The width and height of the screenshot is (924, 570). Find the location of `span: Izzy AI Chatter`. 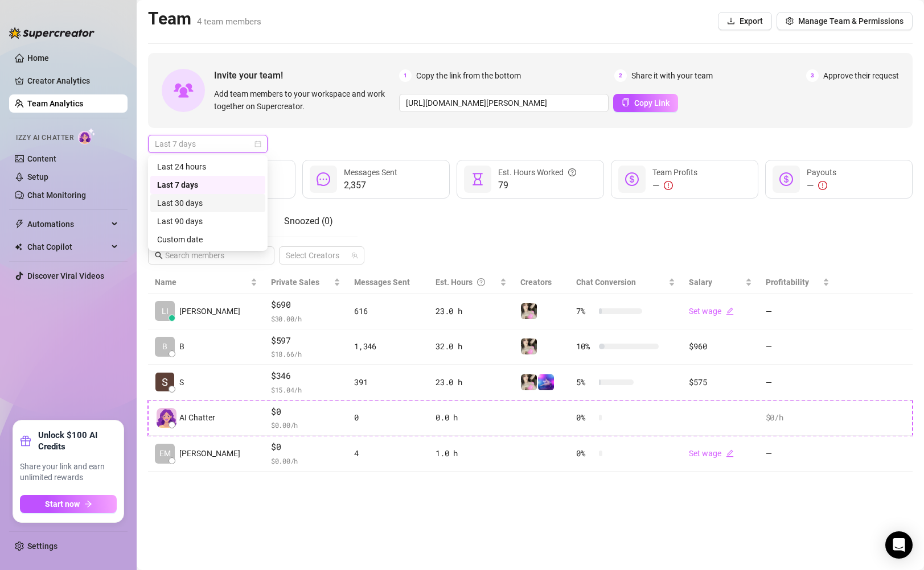

span: Izzy AI Chatter is located at coordinates (44, 138).